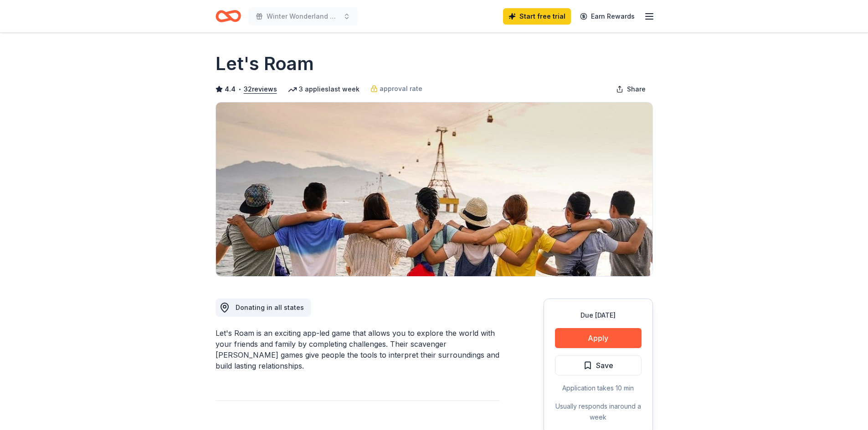 Image resolution: width=868 pixels, height=430 pixels. What do you see at coordinates (536, 17) in the screenshot?
I see `a: Start free trial` at bounding box center [536, 17].